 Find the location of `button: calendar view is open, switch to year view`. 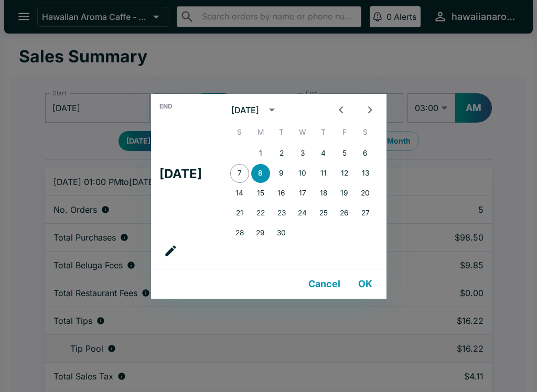

button: calendar view is open, switch to year view is located at coordinates (271, 109).